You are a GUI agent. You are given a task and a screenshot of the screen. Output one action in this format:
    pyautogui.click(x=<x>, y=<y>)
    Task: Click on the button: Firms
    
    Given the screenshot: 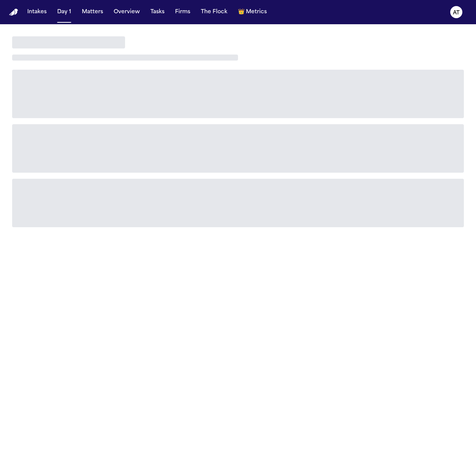 What is the action you would take?
    pyautogui.click(x=183, y=13)
    